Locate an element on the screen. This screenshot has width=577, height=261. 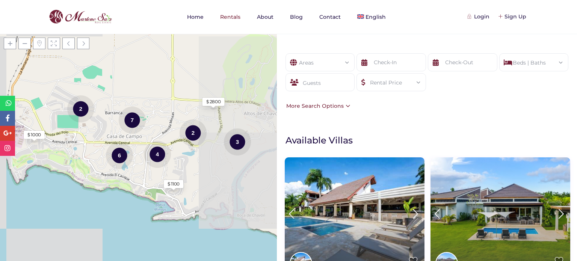
div: Login is located at coordinates (479, 17).